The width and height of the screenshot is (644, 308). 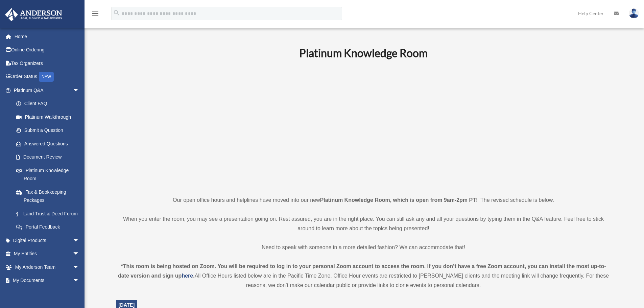 I want to click on a: Answered Questions, so click(x=49, y=144).